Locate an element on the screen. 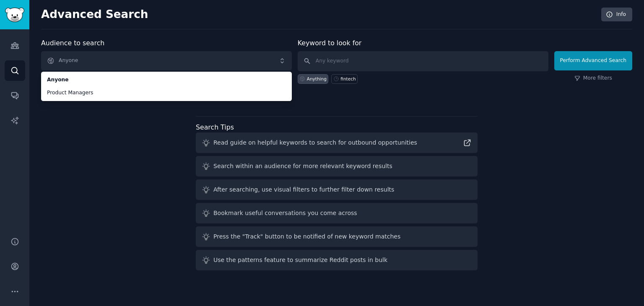  label: Keyword to look for is located at coordinates (329, 43).